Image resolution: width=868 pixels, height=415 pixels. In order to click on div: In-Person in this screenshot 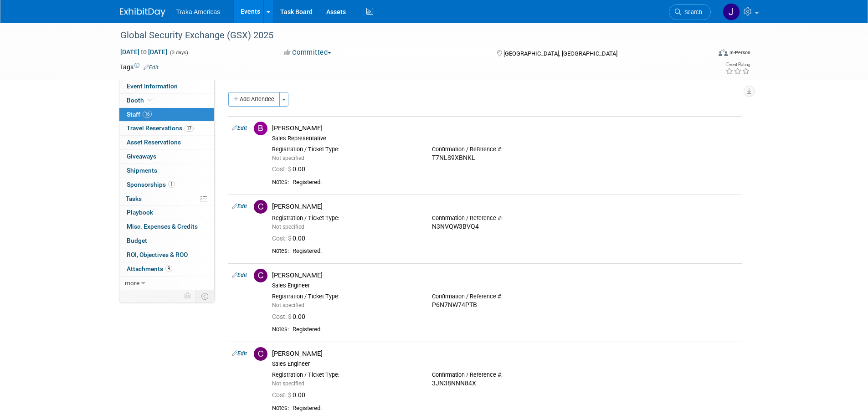, I will do `click(739, 53)`.